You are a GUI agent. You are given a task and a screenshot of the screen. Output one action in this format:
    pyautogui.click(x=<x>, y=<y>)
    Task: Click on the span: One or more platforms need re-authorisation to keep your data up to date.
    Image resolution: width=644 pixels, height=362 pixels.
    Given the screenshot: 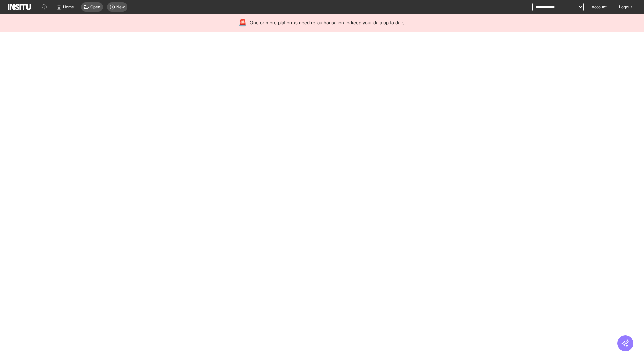 What is the action you would take?
    pyautogui.click(x=327, y=23)
    